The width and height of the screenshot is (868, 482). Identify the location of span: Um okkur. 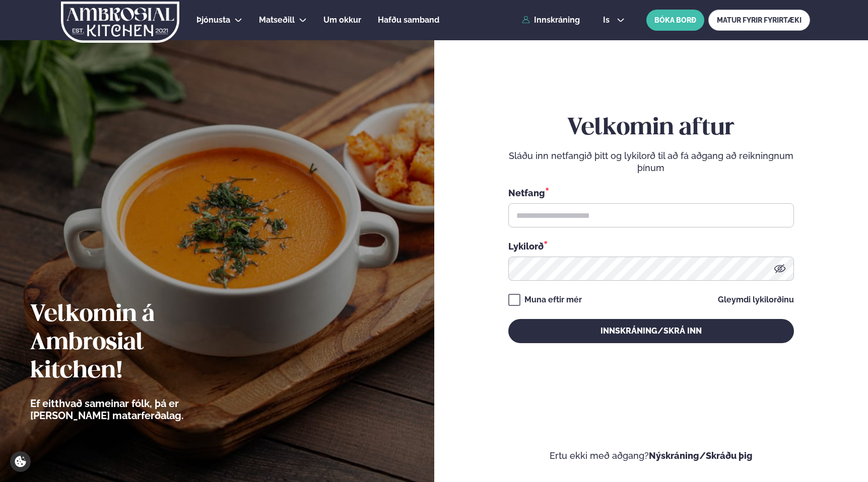
(342, 20).